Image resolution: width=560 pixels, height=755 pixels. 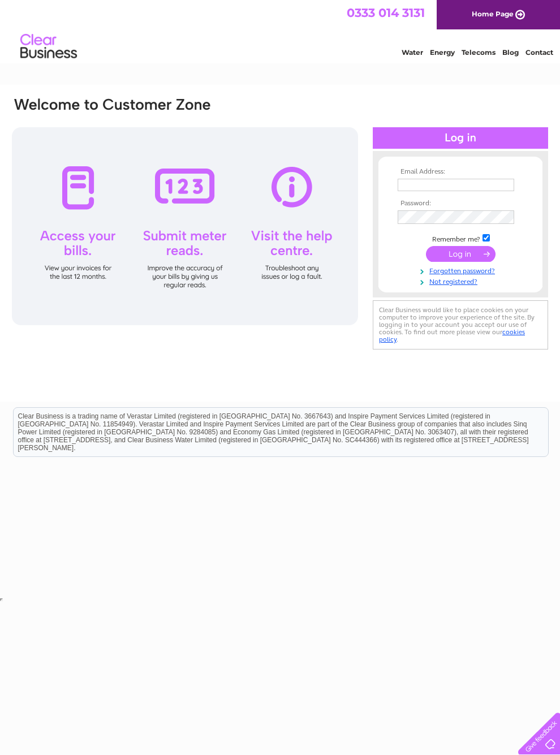 I want to click on th: Email Address:, so click(x=460, y=172).